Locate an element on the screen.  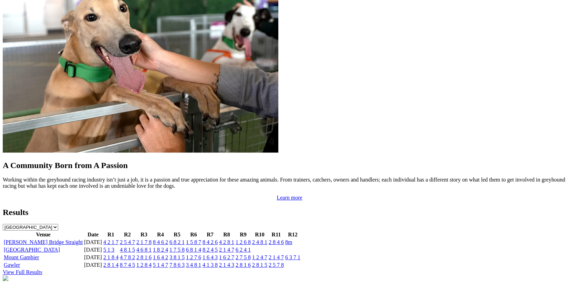
a: 2 5 7 8 is located at coordinates (276, 264).